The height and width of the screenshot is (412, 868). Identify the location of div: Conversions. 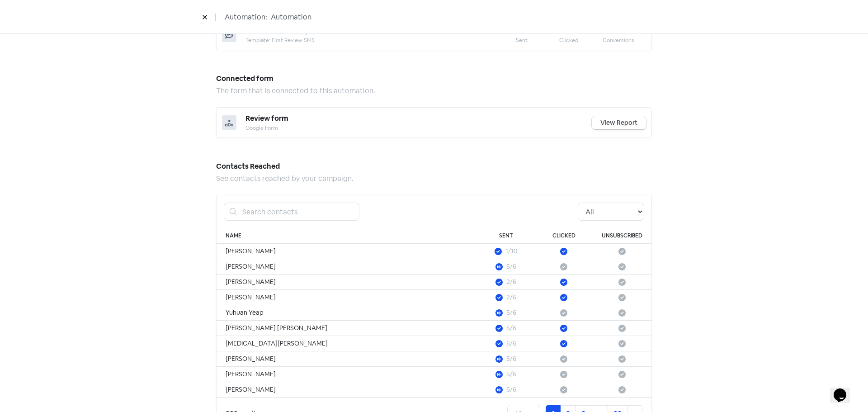
(625, 41).